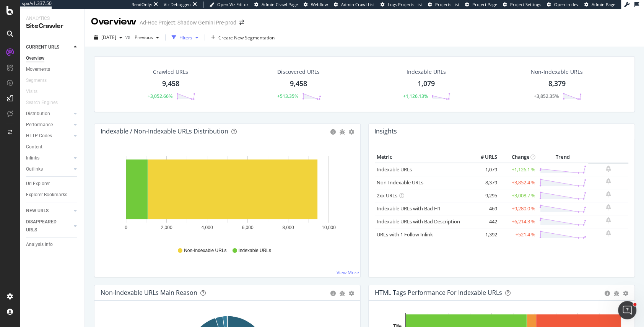 Image resolution: width=644 pixels, height=327 pixels. I want to click on span: vs, so click(128, 36).